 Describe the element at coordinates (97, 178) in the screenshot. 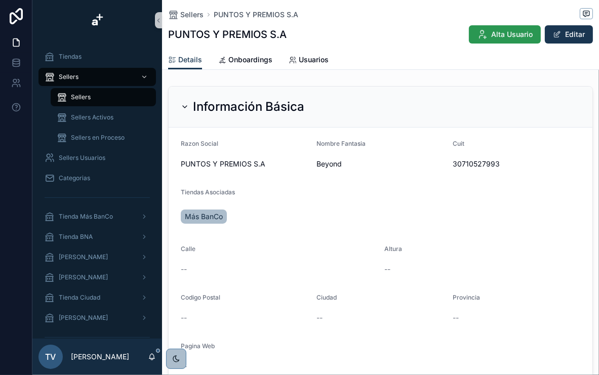

I see `a: Categorias` at that location.